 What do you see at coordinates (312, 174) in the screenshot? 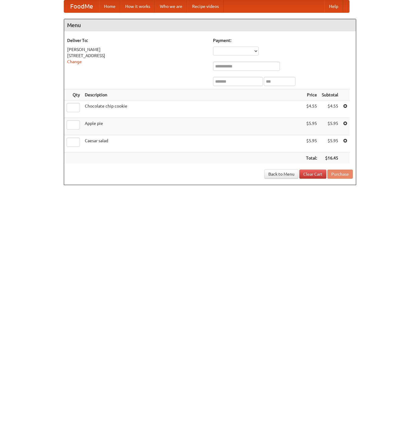
I see `a: Clear Cart` at bounding box center [312, 174].